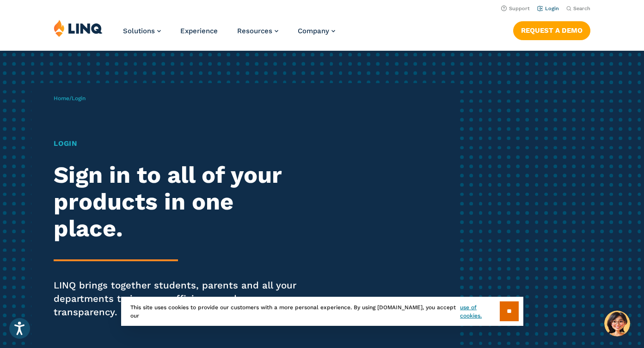  I want to click on span: Resources, so click(255, 31).